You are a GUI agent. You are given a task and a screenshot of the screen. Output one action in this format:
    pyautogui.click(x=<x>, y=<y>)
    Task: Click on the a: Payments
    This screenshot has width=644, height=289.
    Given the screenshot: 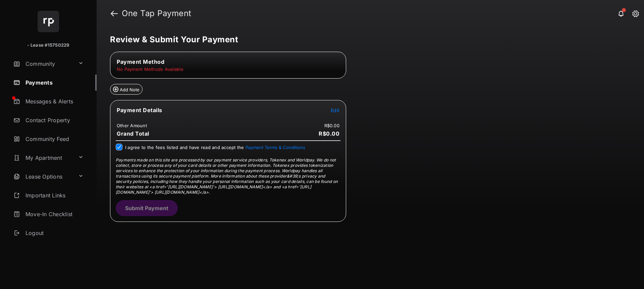 What is the action you would take?
    pyautogui.click(x=54, y=83)
    